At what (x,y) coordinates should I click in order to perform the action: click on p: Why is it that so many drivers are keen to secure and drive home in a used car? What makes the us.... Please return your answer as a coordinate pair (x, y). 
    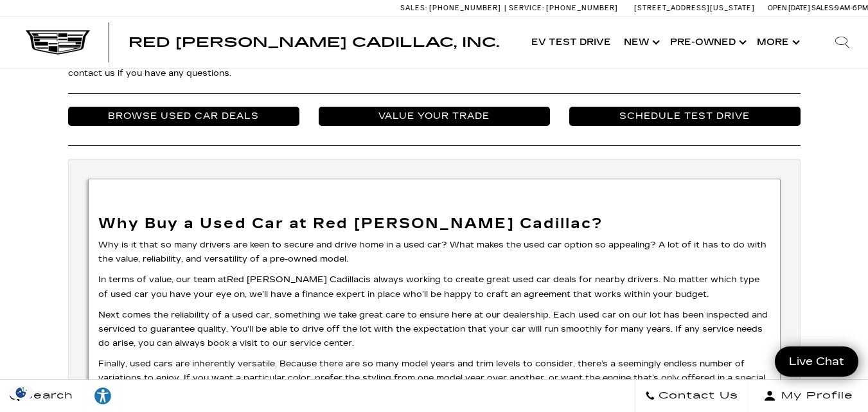
    Looking at the image, I should click on (434, 252).